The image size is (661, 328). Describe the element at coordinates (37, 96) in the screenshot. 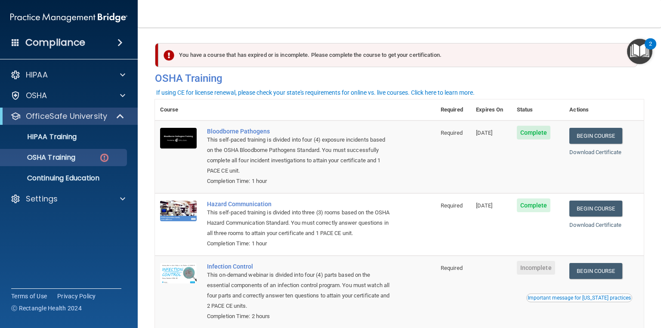

I see `p: OSHA` at that location.